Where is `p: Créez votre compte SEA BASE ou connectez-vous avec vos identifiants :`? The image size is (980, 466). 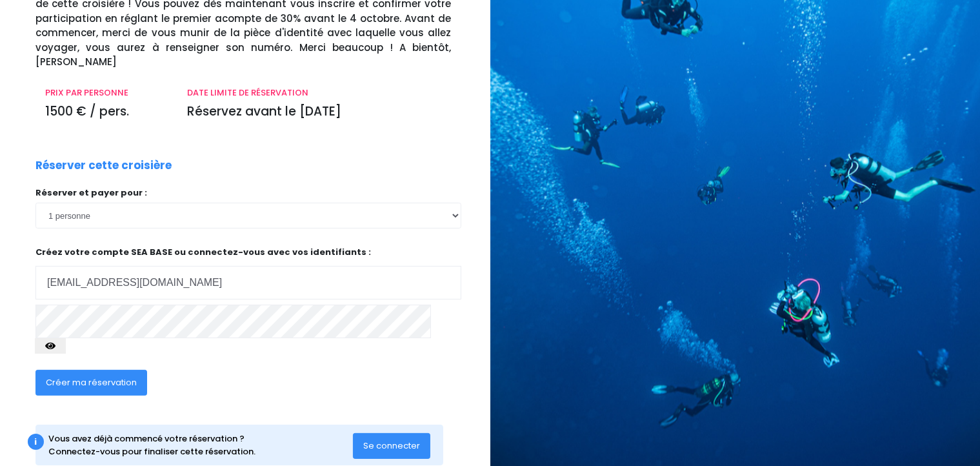 p: Créez votre compte SEA BASE ou connectez-vous avec vos identifiants : is located at coordinates (249, 272).